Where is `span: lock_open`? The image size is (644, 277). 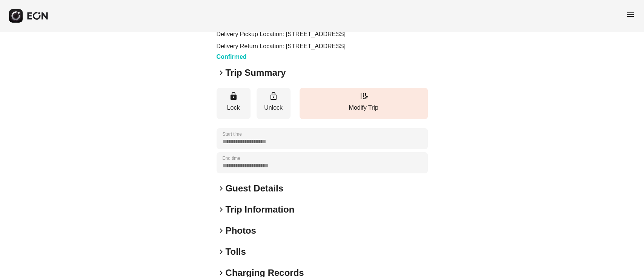 span: lock_open is located at coordinates (273, 96).